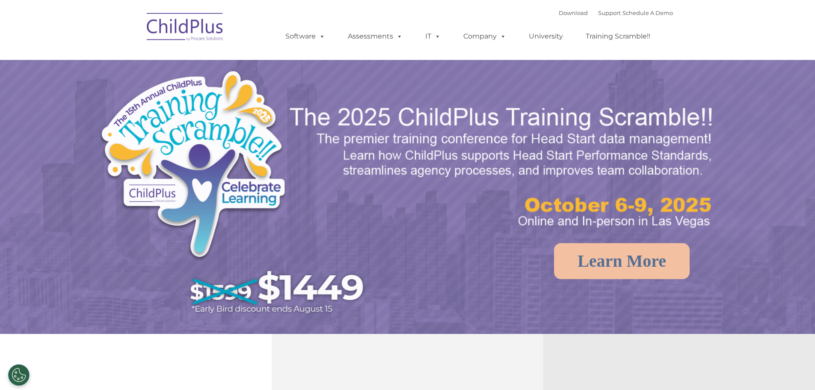 This screenshot has height=390, width=815. Describe the element at coordinates (485, 36) in the screenshot. I see `a: Company` at that location.